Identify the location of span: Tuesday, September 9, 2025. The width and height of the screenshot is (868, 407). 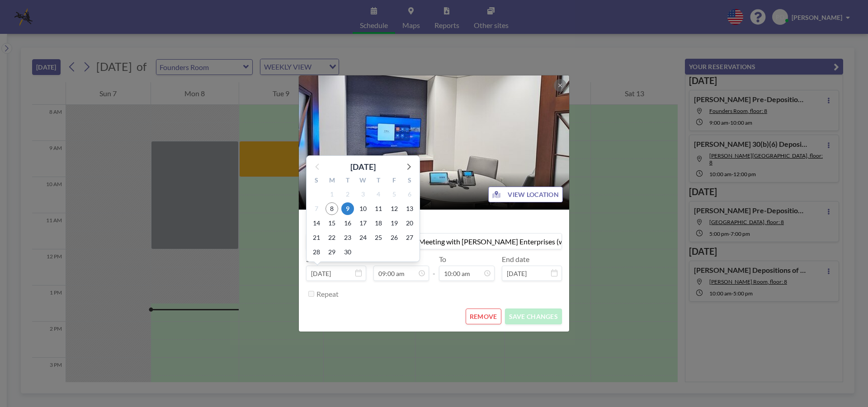
(348, 208).